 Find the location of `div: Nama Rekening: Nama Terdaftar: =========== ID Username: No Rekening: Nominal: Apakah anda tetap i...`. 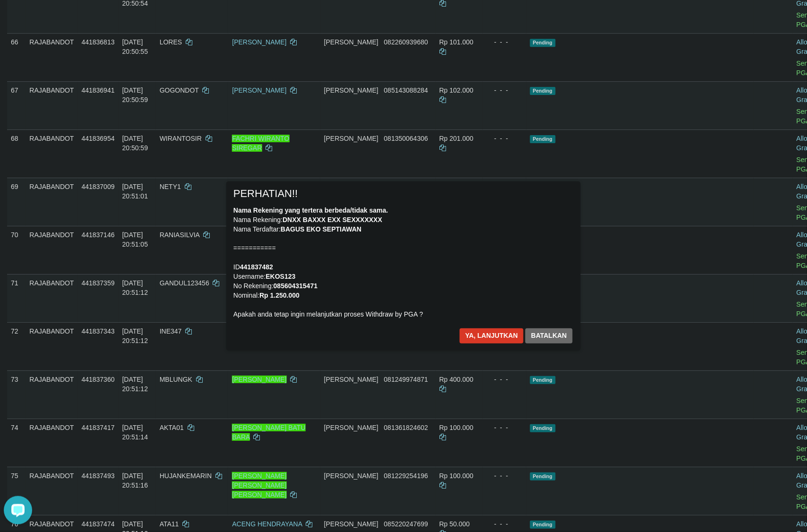

div: Nama Rekening: Nama Terdaftar: =========== ID Username: No Rekening: Nominal: Apakah anda tetap i... is located at coordinates (404, 262).